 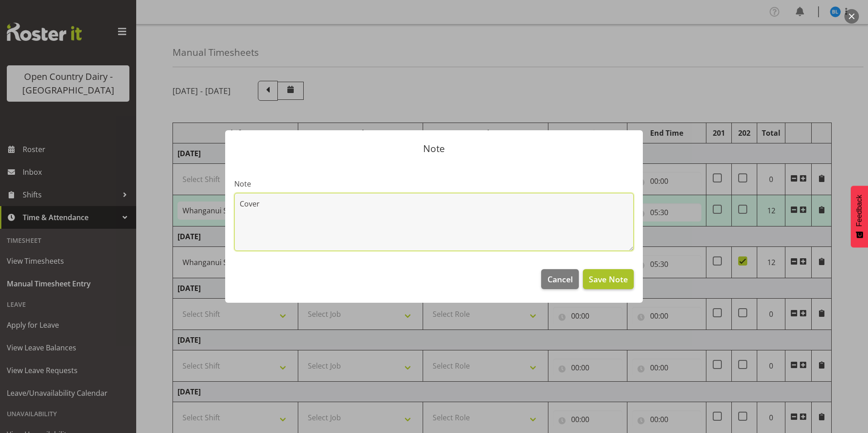 What do you see at coordinates (609, 280) in the screenshot?
I see `button: Save Note` at bounding box center [609, 280].